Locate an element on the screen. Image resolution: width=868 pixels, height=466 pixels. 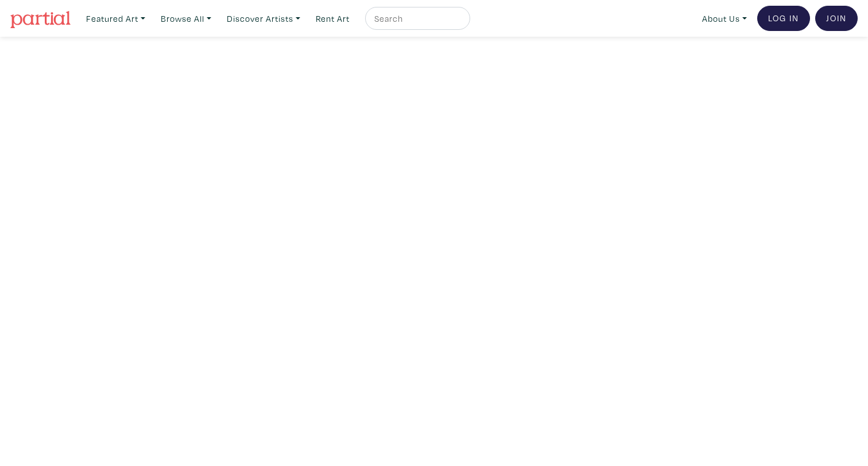
a: Join is located at coordinates (837, 18).